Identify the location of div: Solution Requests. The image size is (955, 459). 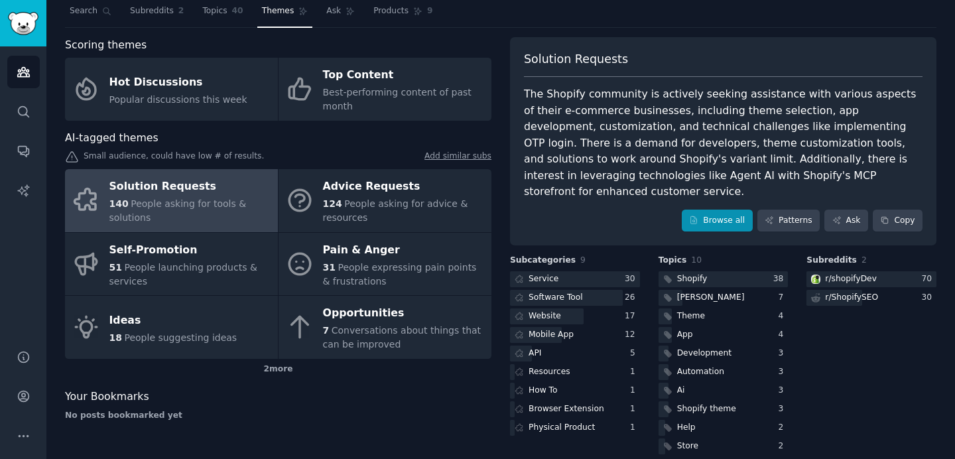
(190, 187).